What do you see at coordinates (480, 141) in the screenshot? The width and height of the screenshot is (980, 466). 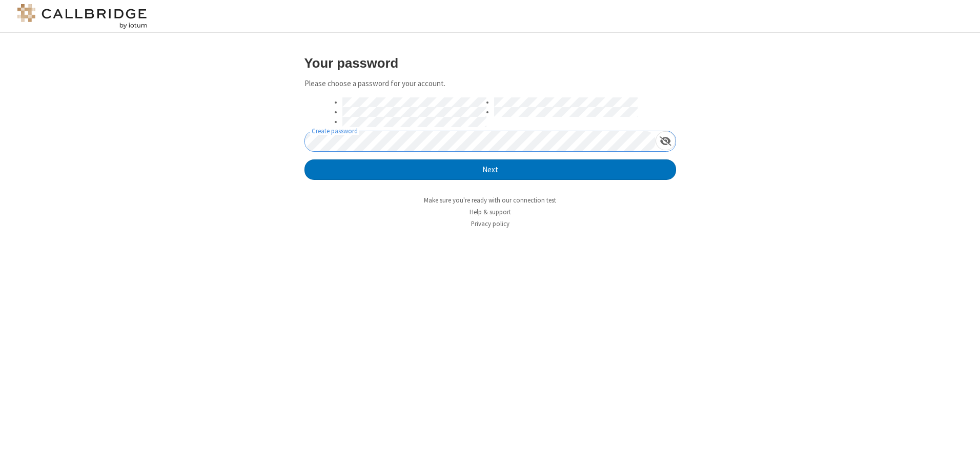 I see `input: Create password` at bounding box center [480, 141].